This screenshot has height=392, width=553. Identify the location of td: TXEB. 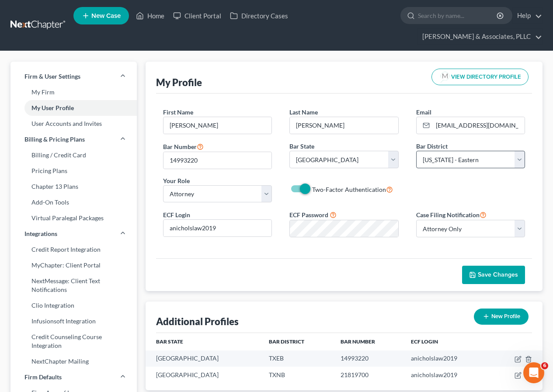
(298, 359).